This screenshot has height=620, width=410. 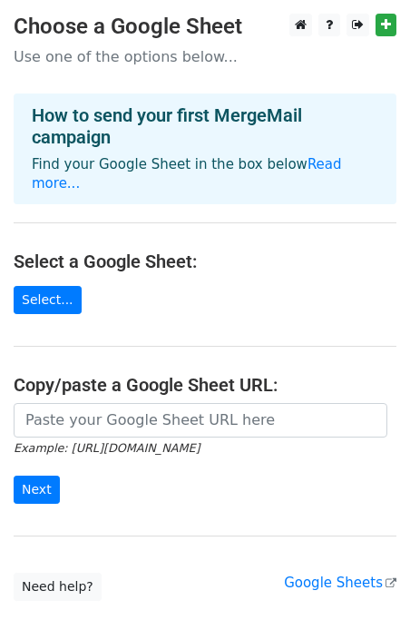 What do you see at coordinates (205, 385) in the screenshot?
I see `h4: Copy/paste a Google Sheet URL:` at bounding box center [205, 385].